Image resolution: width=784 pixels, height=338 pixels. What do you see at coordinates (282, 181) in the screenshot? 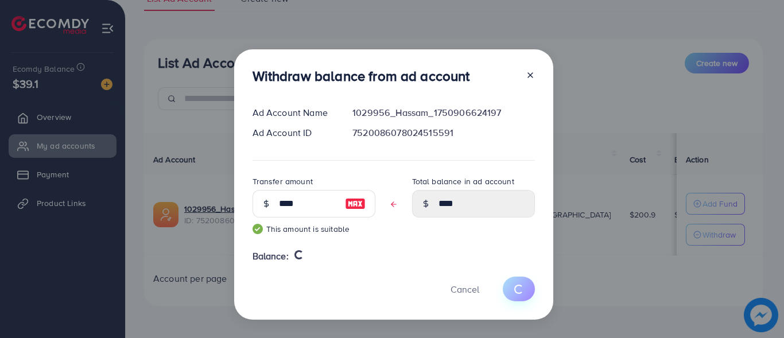
I see `label: Transfer amount` at bounding box center [282, 181].